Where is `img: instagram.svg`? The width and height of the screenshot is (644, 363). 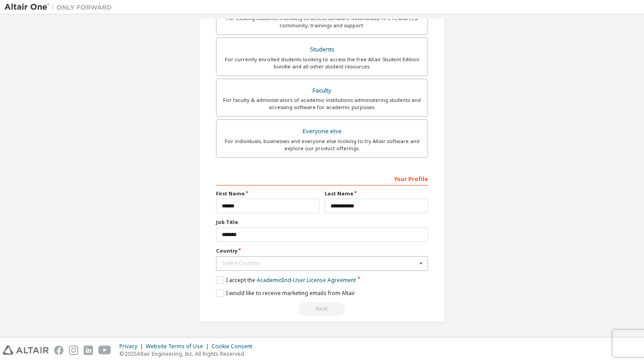
img: instagram.svg is located at coordinates (73, 350).